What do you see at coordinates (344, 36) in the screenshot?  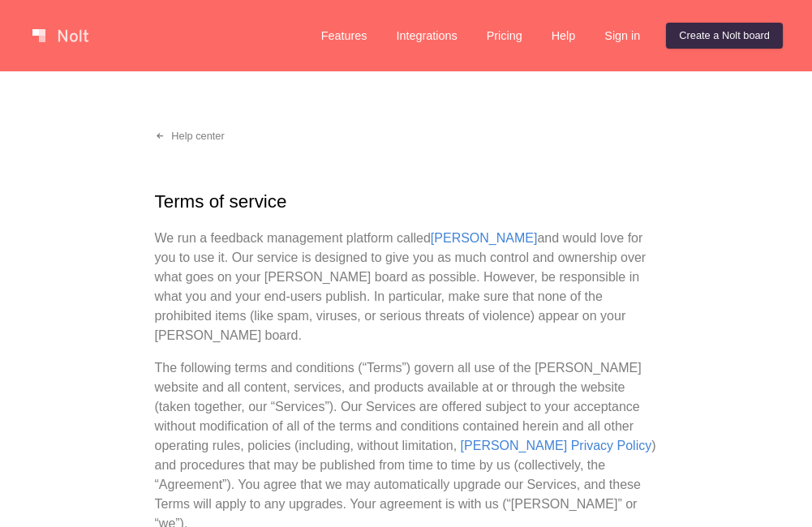 I see `a: Features` at bounding box center [344, 36].